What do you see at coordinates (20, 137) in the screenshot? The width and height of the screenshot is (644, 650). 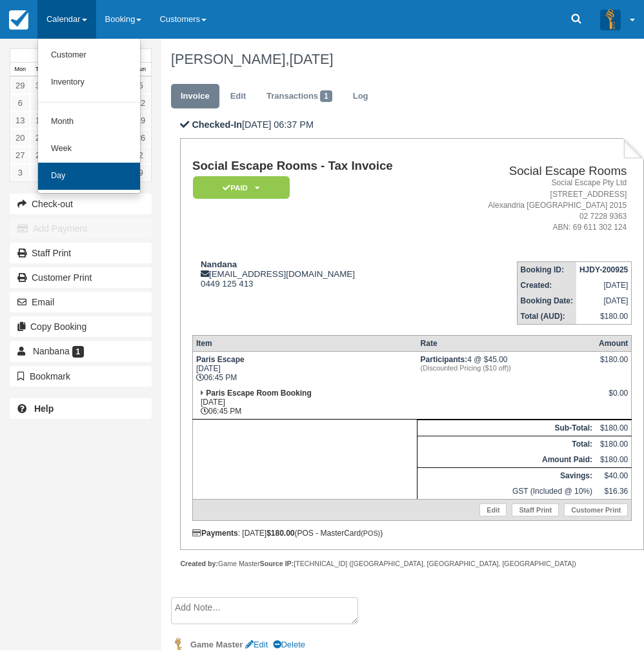 I see `a: 20` at bounding box center [20, 137].